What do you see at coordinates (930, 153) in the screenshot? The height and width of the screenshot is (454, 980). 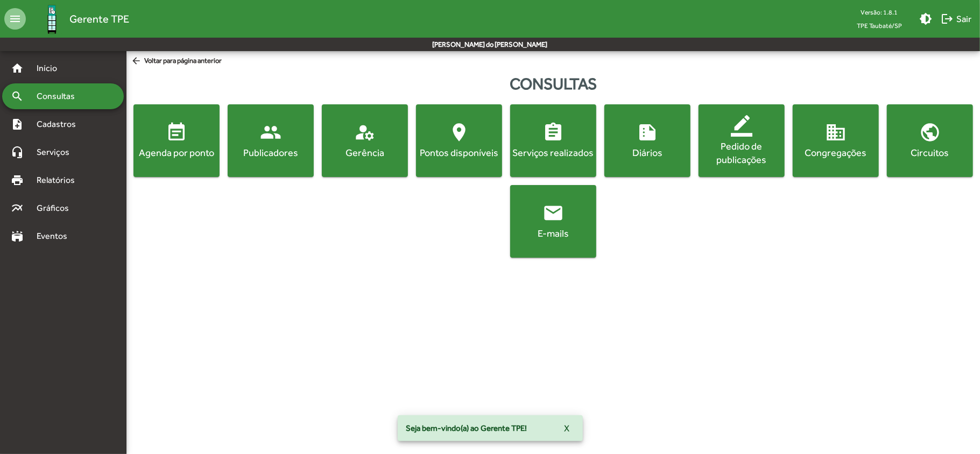 I see `div: Circuitos` at bounding box center [930, 153].